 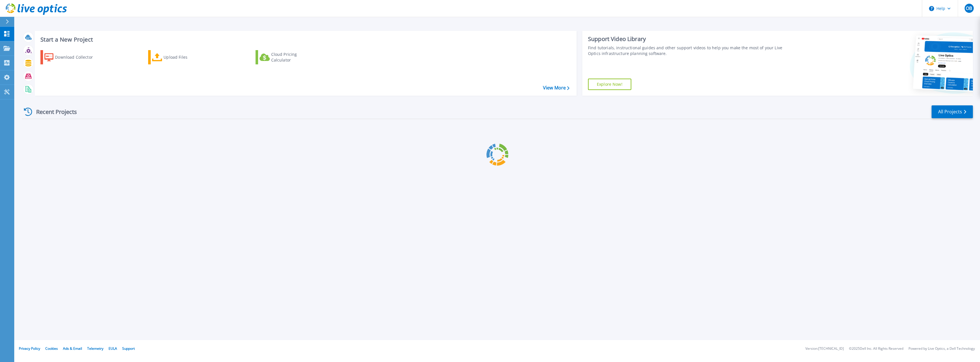 I want to click on a: Cloud Pricing Calculator, so click(x=287, y=57).